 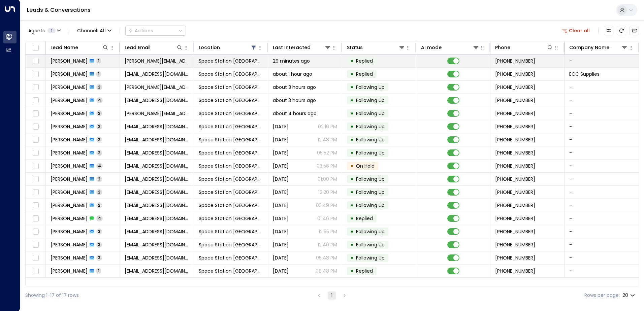 What do you see at coordinates (280, 140) in the screenshot?
I see `span: Yesterday` at bounding box center [280, 140].